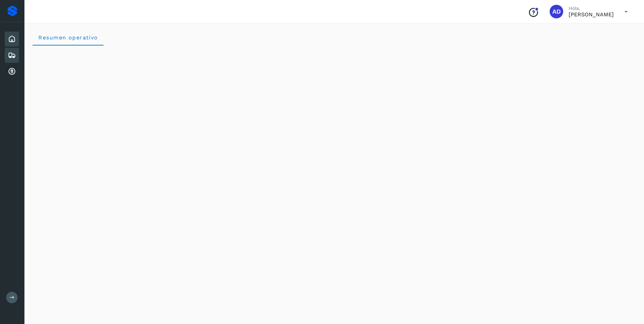 This screenshot has width=644, height=324. Describe the element at coordinates (591, 8) in the screenshot. I see `p: Hola,` at that location.